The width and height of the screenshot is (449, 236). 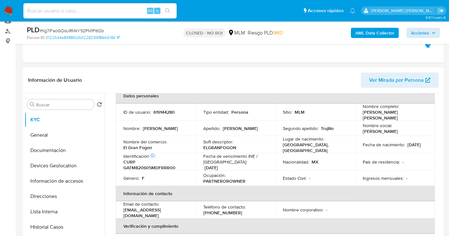 What do you see at coordinates (64, 105) in the screenshot?
I see `input: Buscar` at bounding box center [64, 105].